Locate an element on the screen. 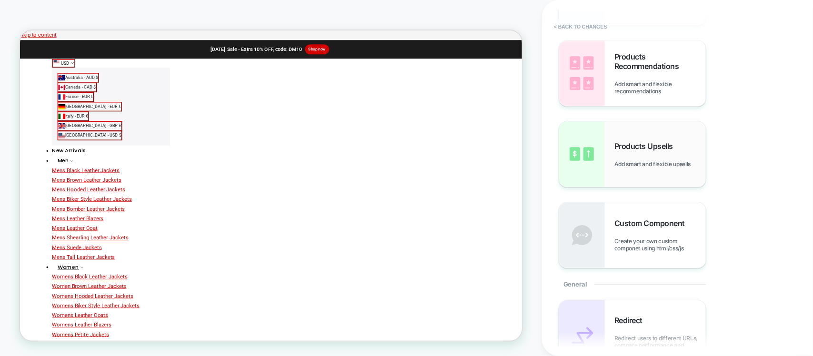 This screenshot has width=813, height=356. span: Products Upsells is located at coordinates (646, 146).